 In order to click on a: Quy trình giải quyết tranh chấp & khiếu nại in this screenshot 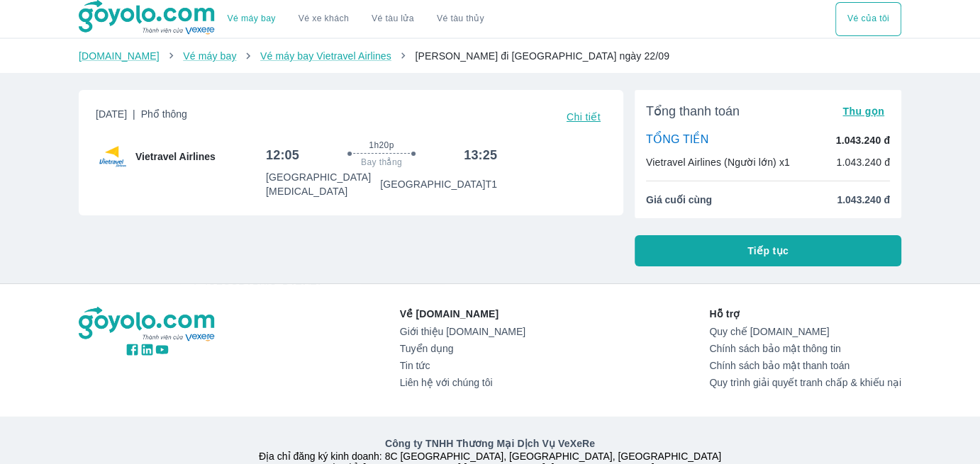, I will do `click(805, 383)`.